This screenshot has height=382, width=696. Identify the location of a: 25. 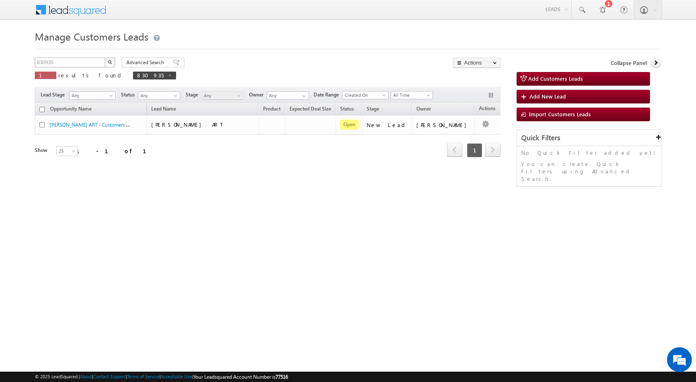
(67, 151).